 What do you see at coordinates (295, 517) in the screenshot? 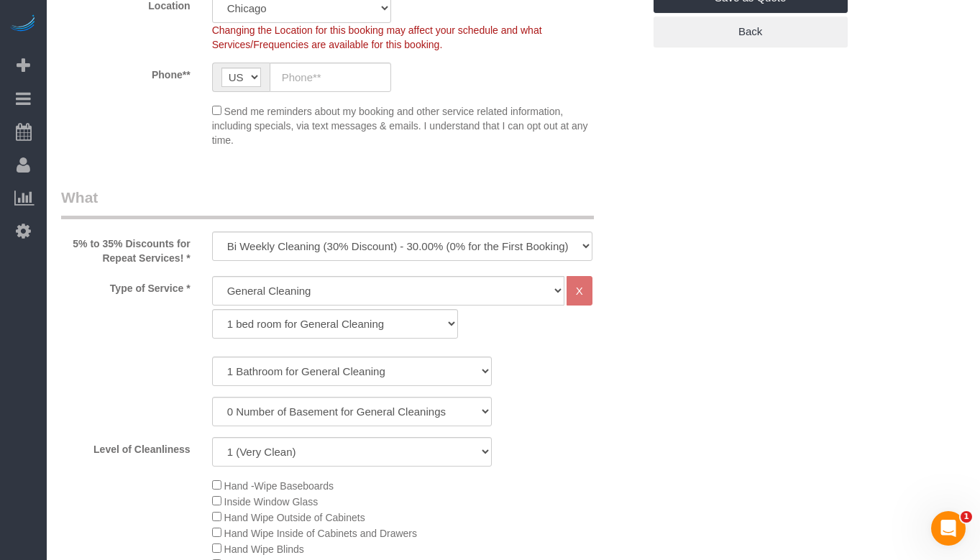
I see `span: Hand Wipe Outside of Cabinets` at bounding box center [295, 517].